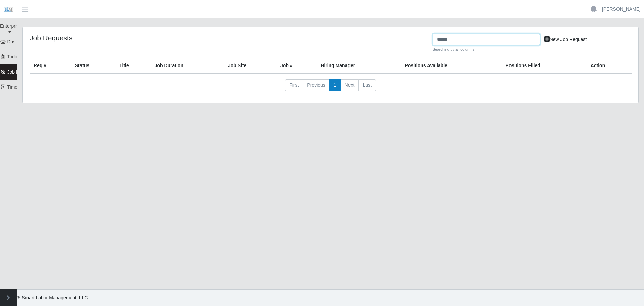 The width and height of the screenshot is (644, 306). Describe the element at coordinates (451, 66) in the screenshot. I see `th: Positions Available` at that location.